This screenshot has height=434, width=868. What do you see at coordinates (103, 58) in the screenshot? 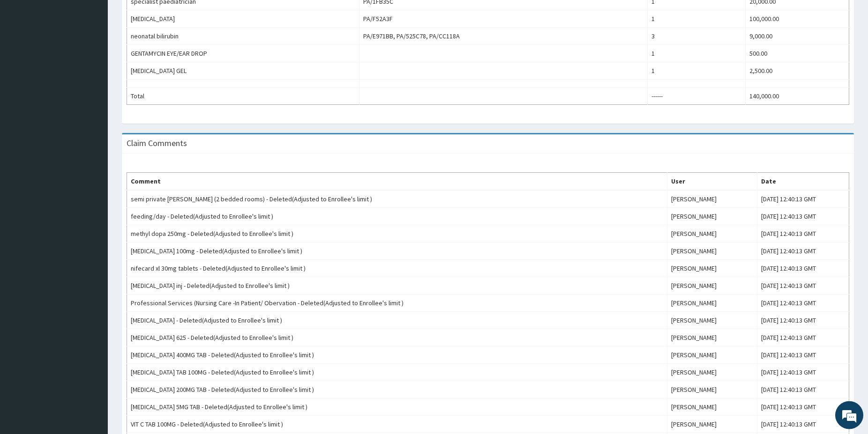
I see `div: Chat with us now` at bounding box center [103, 58].